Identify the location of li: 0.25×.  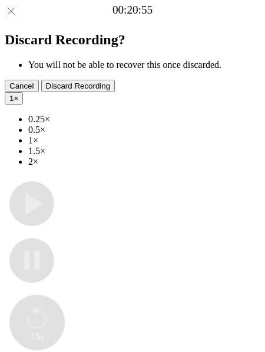
(145, 119).